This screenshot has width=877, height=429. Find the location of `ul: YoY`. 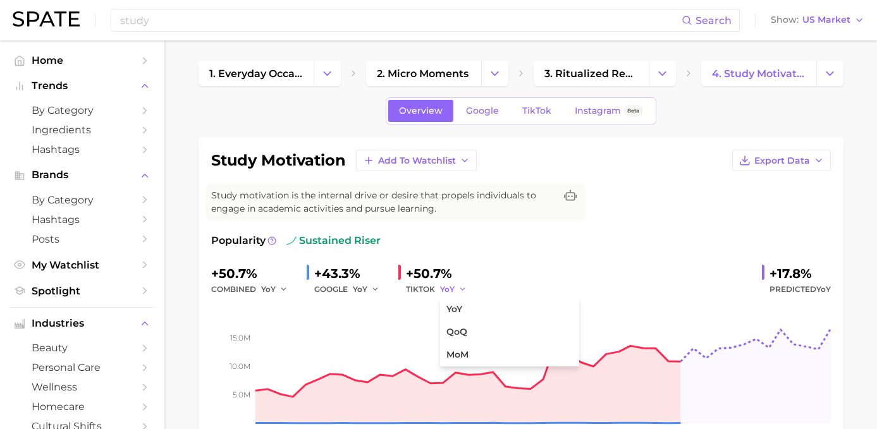

ul: YoY is located at coordinates (510, 333).